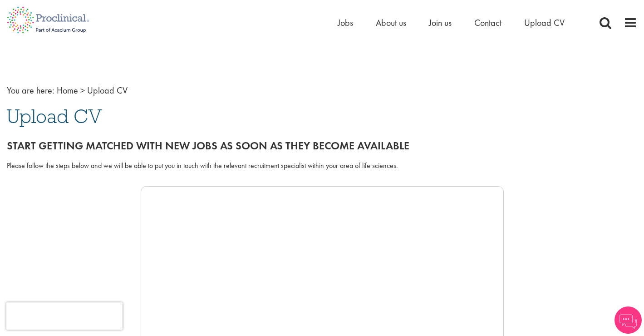 This screenshot has width=644, height=336. Describe the element at coordinates (30, 90) in the screenshot. I see `span: You are here:` at that location.